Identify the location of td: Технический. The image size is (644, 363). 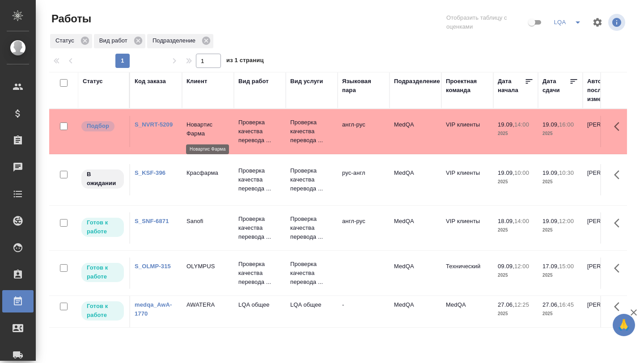
(467, 273).